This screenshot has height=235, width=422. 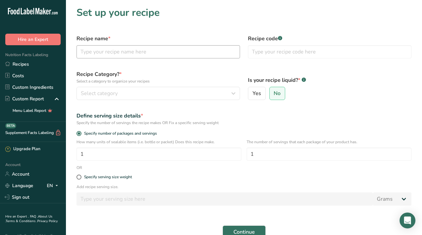 I want to click on p: The number of servings that each package of your product has., so click(x=329, y=142).